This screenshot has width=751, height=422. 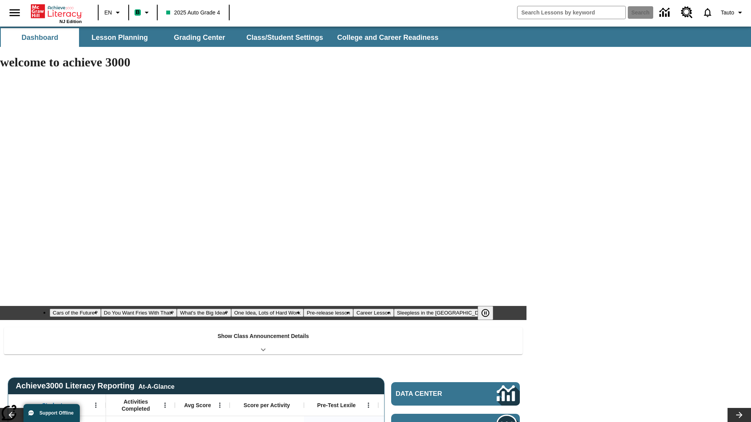 What do you see at coordinates (52, 405) in the screenshot?
I see `span: Student` at bounding box center [52, 405].